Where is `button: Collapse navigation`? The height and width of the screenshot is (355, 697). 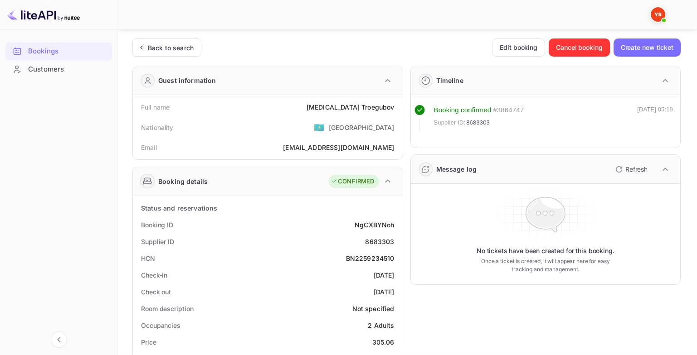
button: Collapse navigation is located at coordinates (59, 340).